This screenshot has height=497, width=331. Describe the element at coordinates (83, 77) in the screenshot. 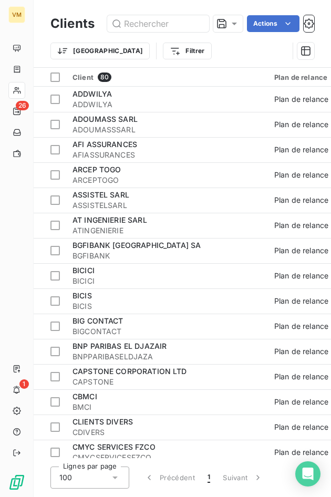

I see `span: Client` at that location.